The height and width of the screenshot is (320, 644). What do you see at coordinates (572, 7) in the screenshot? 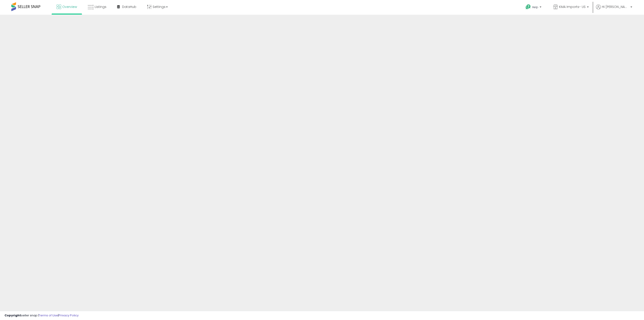
I see `span: KMA Imports- US` at bounding box center [572, 7].